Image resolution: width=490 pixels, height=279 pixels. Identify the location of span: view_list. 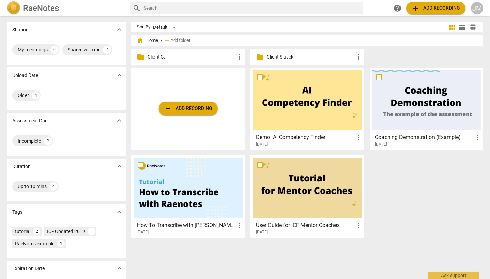
(463, 27).